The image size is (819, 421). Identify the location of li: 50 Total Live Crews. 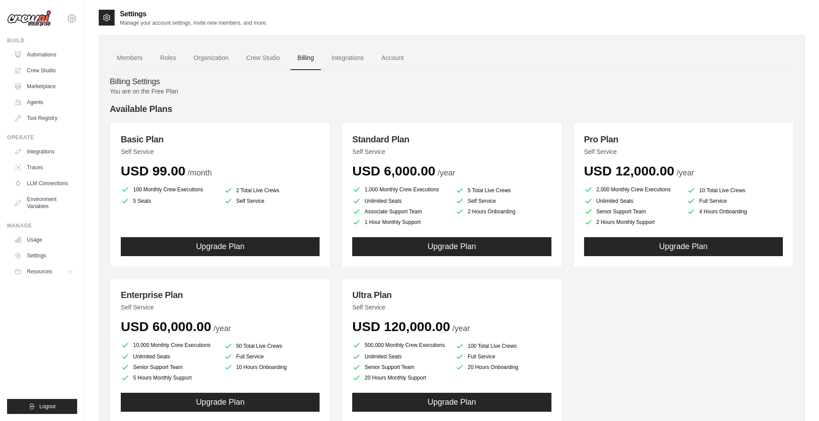
(272, 346).